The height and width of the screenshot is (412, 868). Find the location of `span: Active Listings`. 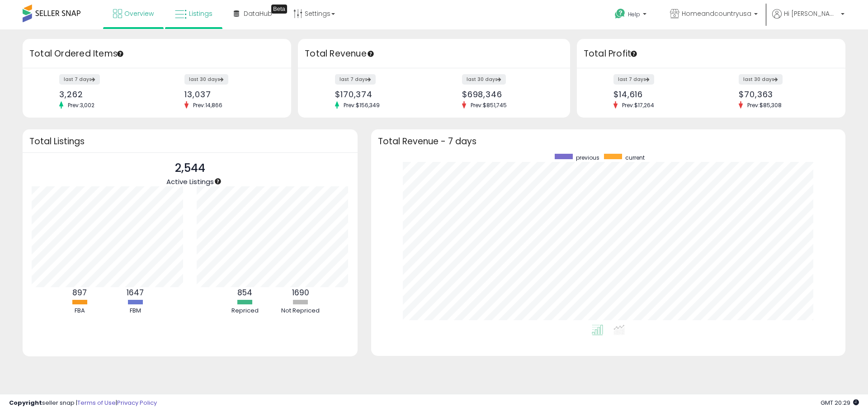

span: Active Listings is located at coordinates (190, 181).